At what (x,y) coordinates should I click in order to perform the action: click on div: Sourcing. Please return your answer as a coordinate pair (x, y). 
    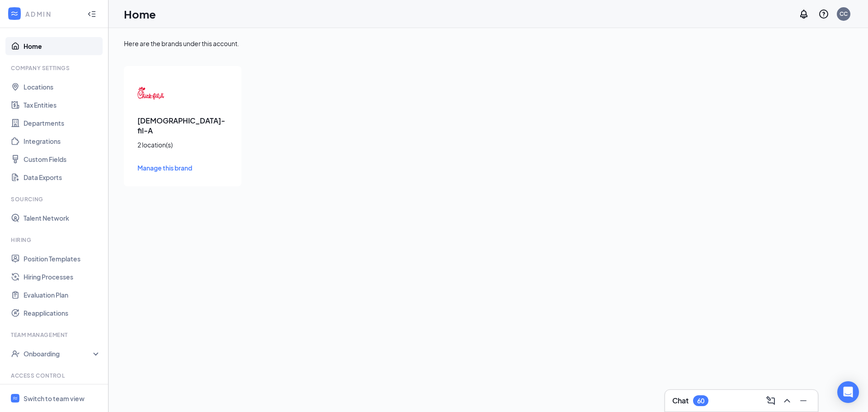
    Looking at the image, I should click on (55, 199).